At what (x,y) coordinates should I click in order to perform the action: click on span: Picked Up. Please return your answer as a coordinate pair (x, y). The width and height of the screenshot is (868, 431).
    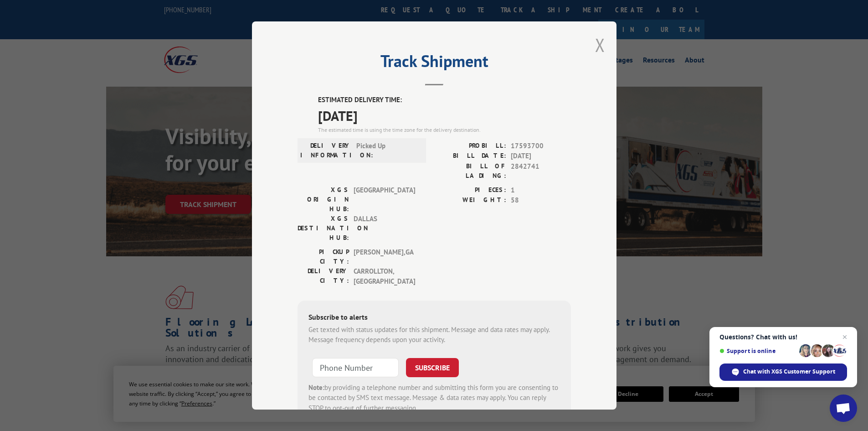
    Looking at the image, I should click on (387, 150).